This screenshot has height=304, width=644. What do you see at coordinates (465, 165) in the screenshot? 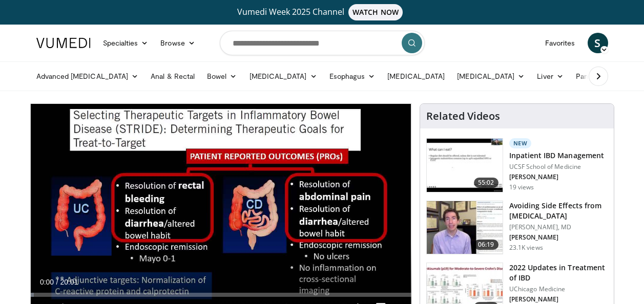
I see `img: 44f1a57b-9412-4430-9cd1-069add0e2bb0.150x105_q85_crop-smart_upscale.jpg` at bounding box center [465, 165].